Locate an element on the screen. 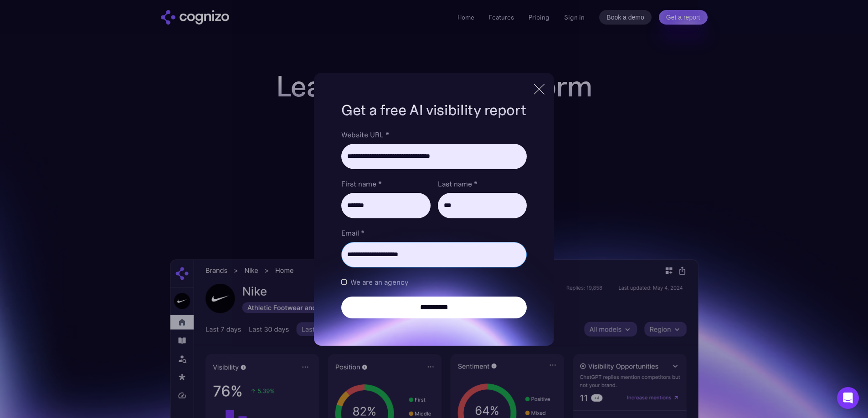  label: Last name * is located at coordinates (482, 183).